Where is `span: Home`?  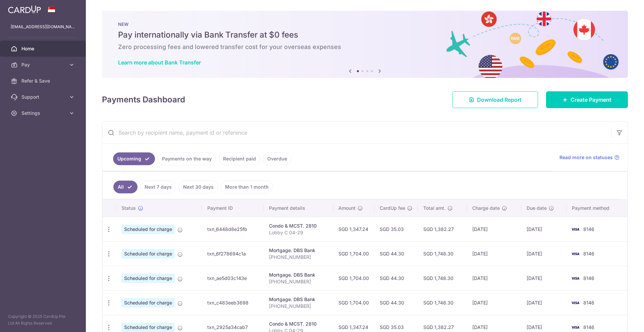 span: Home is located at coordinates (44, 48).